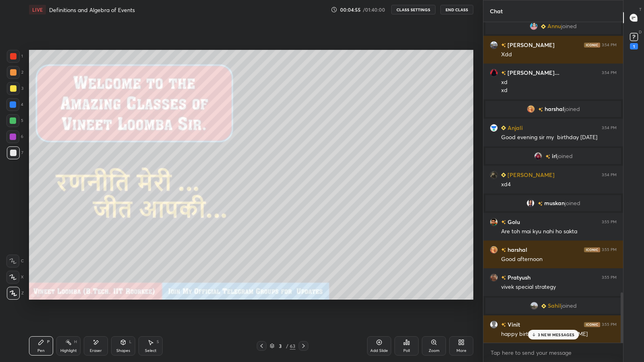  What do you see at coordinates (48, 342) in the screenshot?
I see `div: P` at bounding box center [48, 342].